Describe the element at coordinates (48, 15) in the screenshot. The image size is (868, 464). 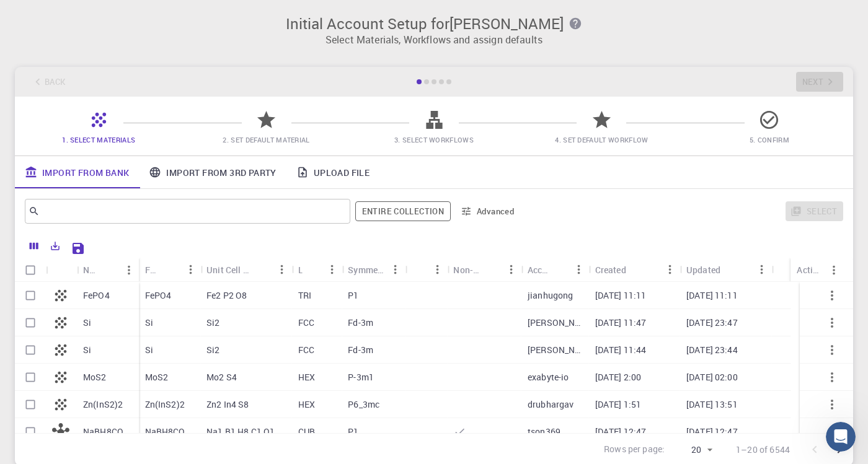
I see `span: Support` at that location.